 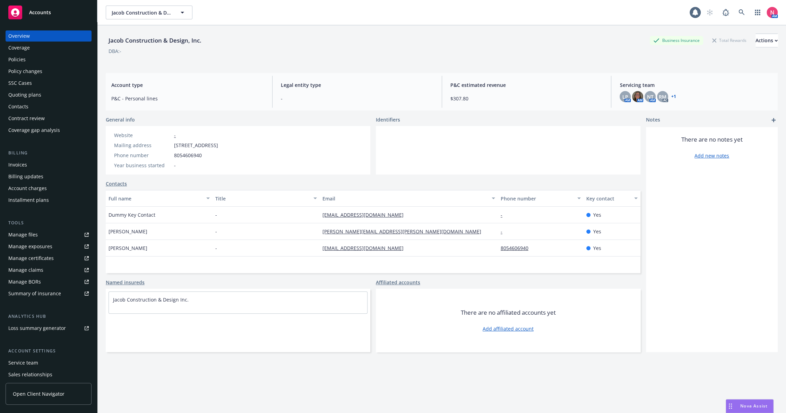 What do you see at coordinates (49, 259) in the screenshot?
I see `a: Manage certificates` at bounding box center [49, 259].